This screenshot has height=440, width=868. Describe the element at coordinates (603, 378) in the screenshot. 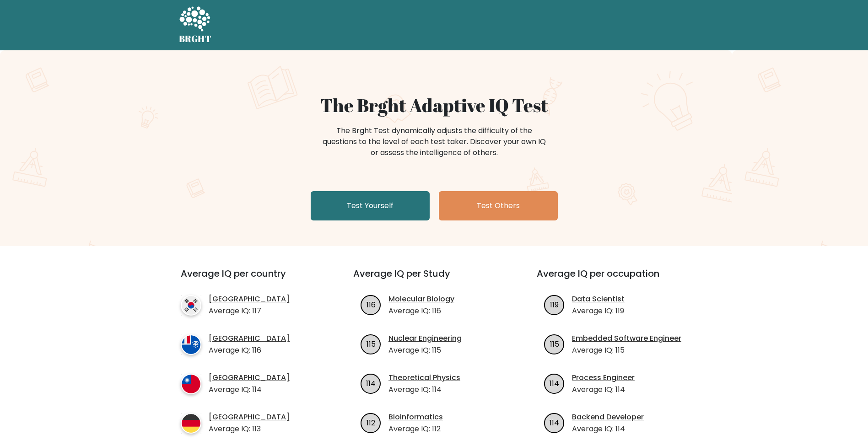

I see `a: Process Engineer` at that location.